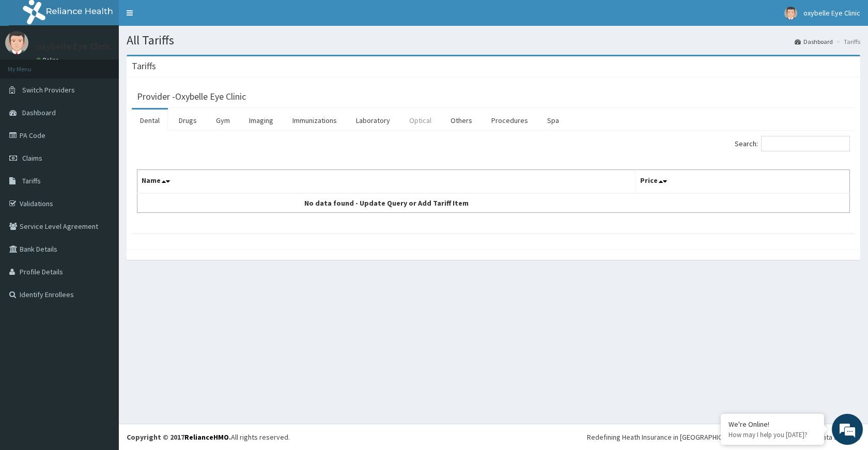 The image size is (868, 450). Describe the element at coordinates (847, 41) in the screenshot. I see `li: Tariffs` at that location.